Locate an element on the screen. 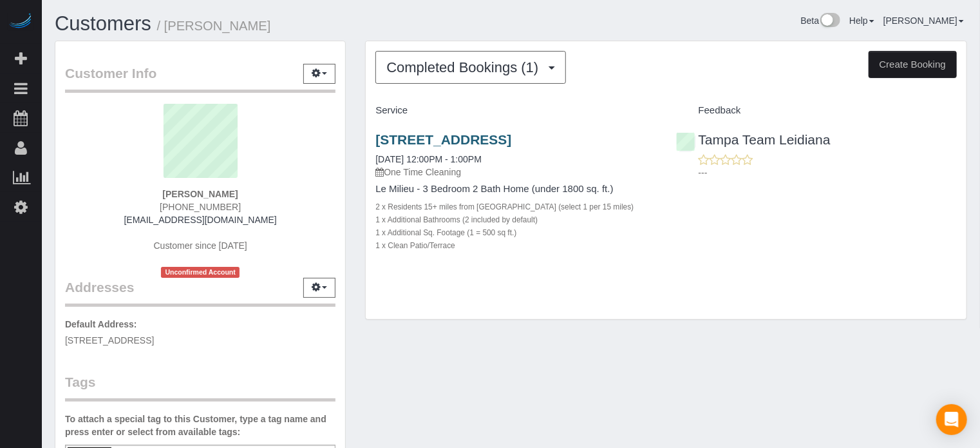 Image resolution: width=980 pixels, height=448 pixels. legend: Customer Info is located at coordinates (200, 78).